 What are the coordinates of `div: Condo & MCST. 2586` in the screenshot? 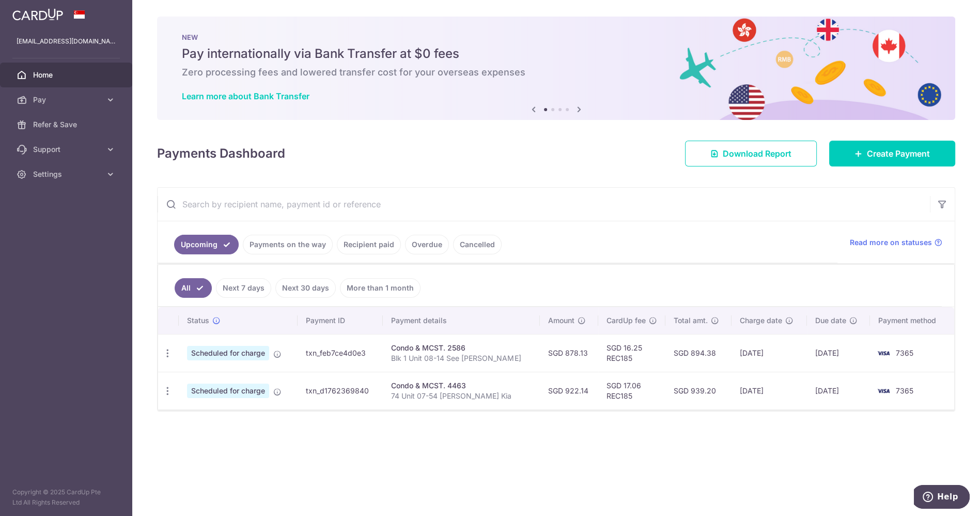 It's located at (461, 348).